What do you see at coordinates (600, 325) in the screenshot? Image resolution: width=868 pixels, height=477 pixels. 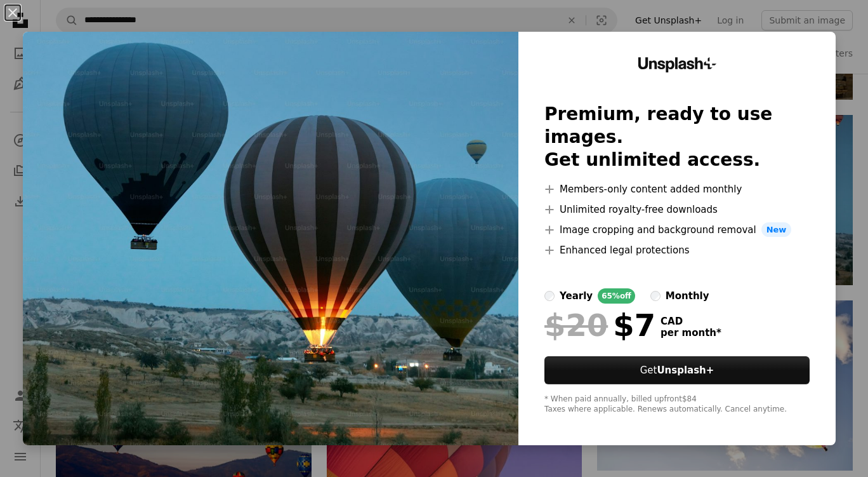 I see `div: $7` at bounding box center [600, 325].